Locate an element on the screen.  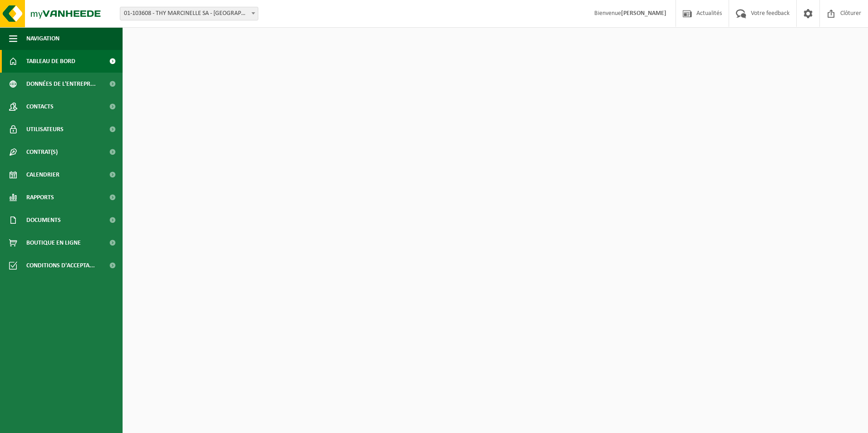
span: Calendrier is located at coordinates (42, 174).